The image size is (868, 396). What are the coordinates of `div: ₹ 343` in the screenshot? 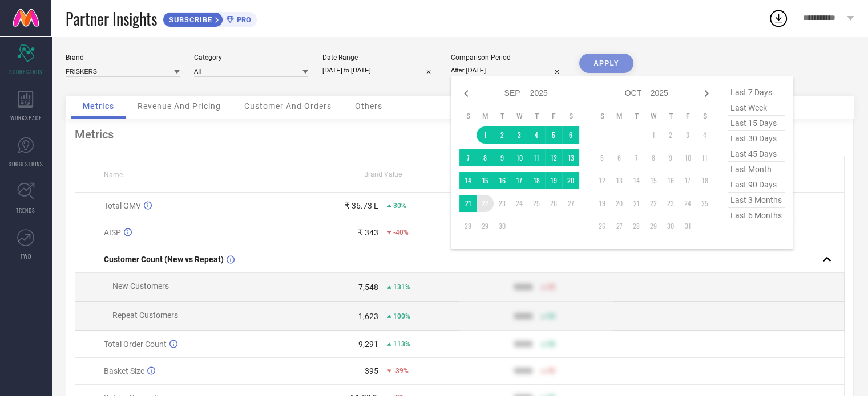 It's located at (368, 232).